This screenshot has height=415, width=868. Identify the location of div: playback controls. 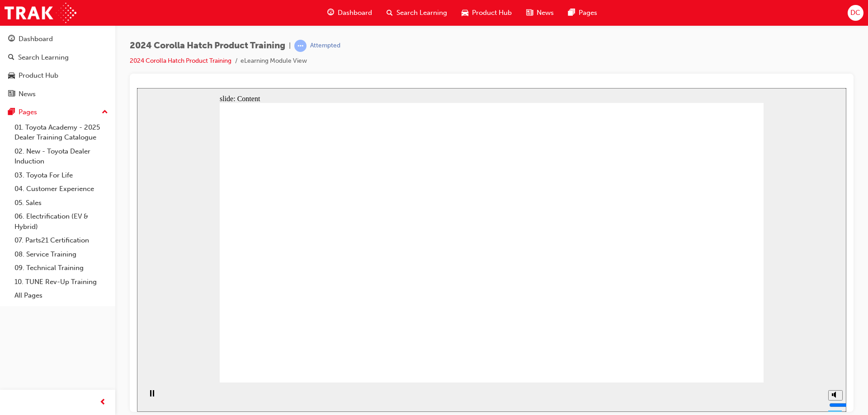
(12, 309).